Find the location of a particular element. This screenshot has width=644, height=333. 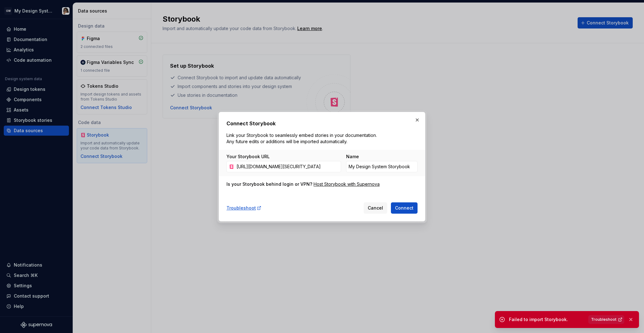

span: Cancel is located at coordinates (376, 208).